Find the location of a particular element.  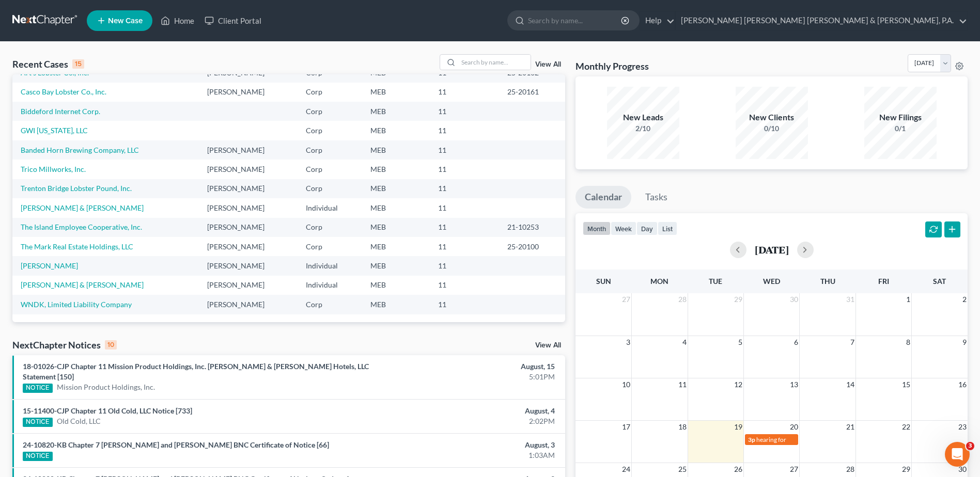

div: New Filings is located at coordinates (900, 117).